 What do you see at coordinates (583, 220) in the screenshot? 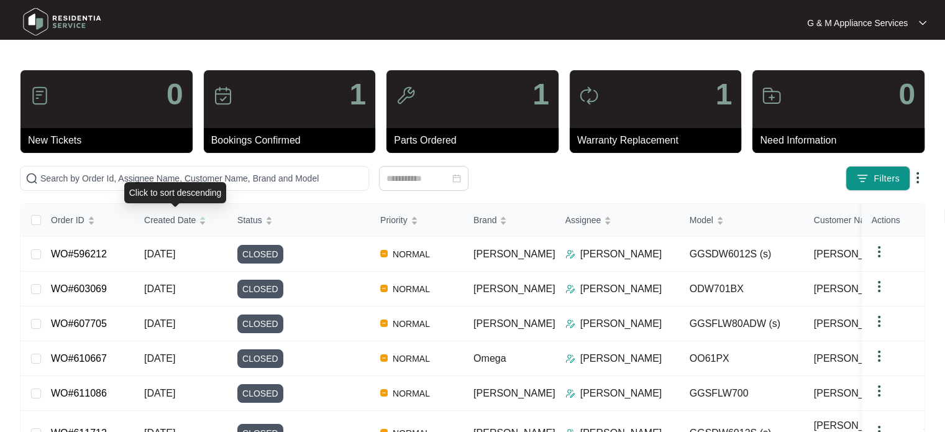
I see `span: Assignee` at bounding box center [583, 220].